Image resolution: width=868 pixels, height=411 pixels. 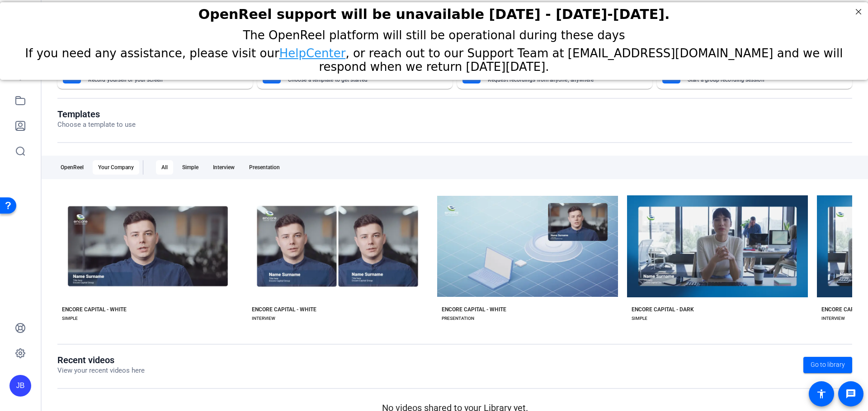 I want to click on p: View your recent videos here, so click(x=101, y=370).